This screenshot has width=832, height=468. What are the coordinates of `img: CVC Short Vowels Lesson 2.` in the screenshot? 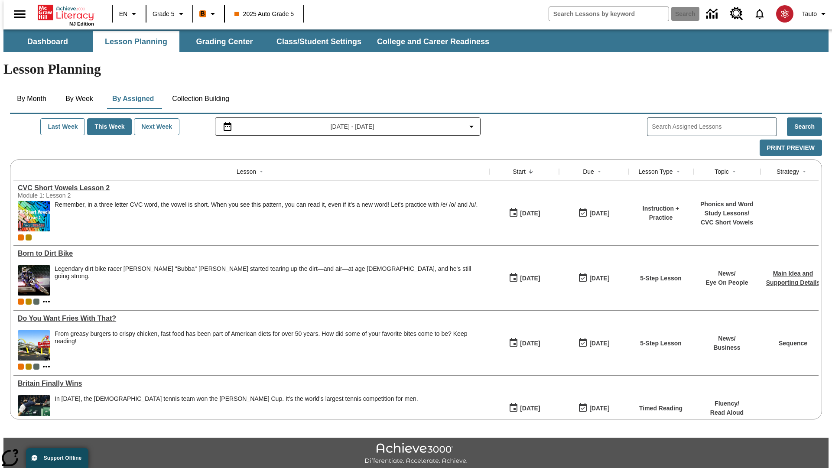 It's located at (34, 216).